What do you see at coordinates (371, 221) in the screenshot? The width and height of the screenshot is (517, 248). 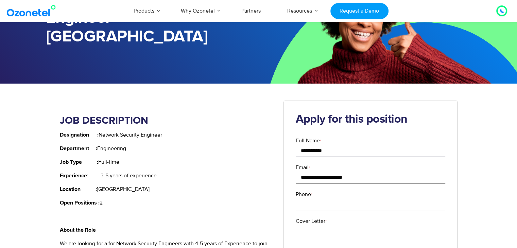 I see `label: Cover Letter` at bounding box center [371, 221].